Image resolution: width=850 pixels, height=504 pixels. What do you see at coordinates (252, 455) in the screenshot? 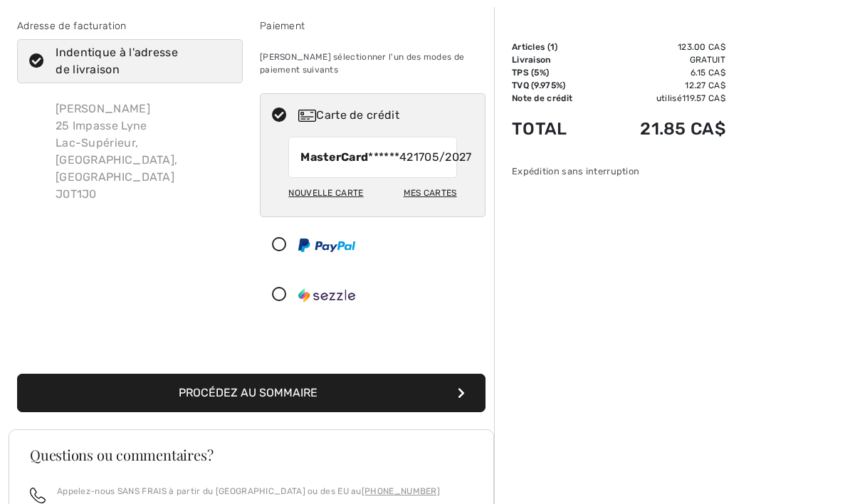
I see `h3: Questions ou commentaires?` at bounding box center [252, 455].